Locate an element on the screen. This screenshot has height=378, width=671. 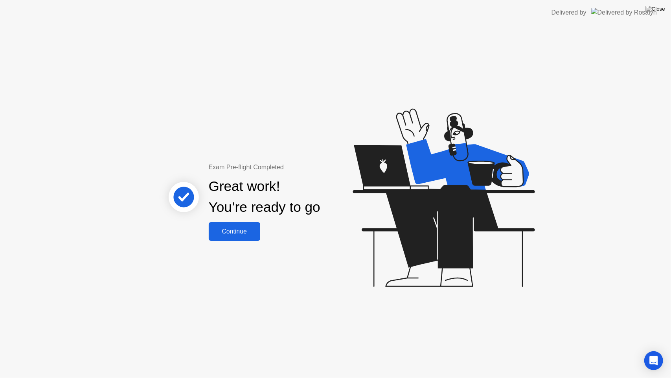
div: Exam Pre-flight Completed is located at coordinates (290, 167).